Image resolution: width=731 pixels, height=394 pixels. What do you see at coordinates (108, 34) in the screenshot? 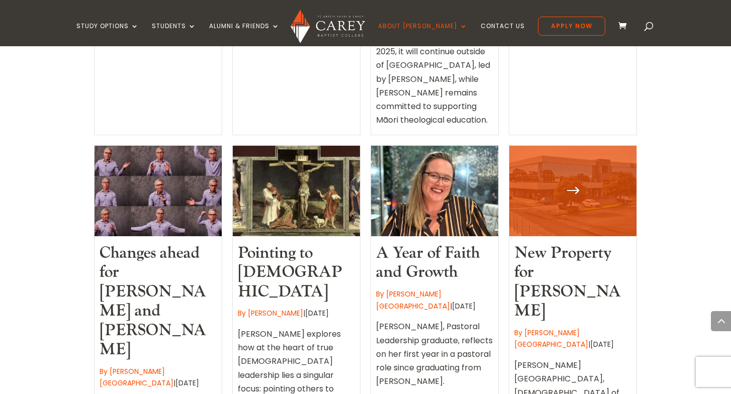
I see `a: Study Options` at bounding box center [108, 34].